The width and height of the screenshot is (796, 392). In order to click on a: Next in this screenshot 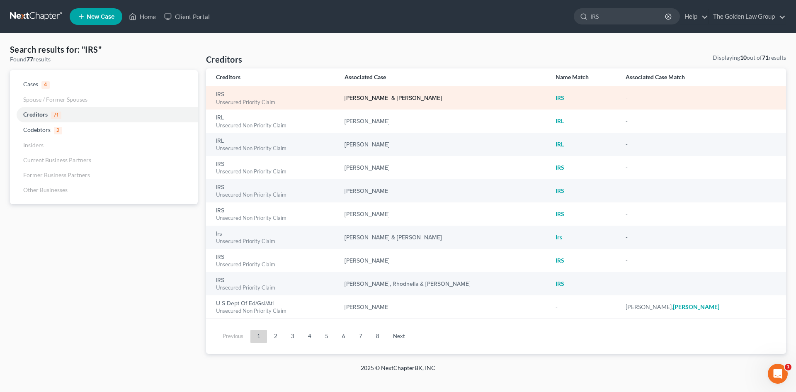, I will do `click(399, 336)`.